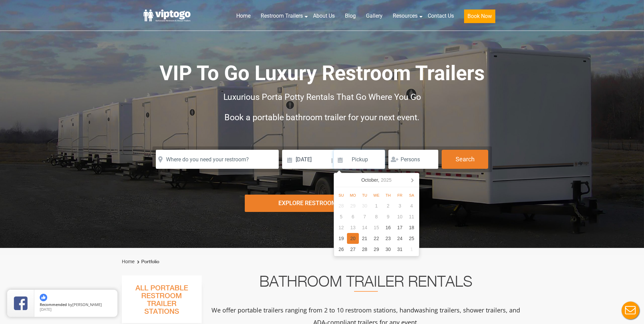  What do you see at coordinates (352, 195) in the screenshot?
I see `div: Mo` at bounding box center [352, 195].